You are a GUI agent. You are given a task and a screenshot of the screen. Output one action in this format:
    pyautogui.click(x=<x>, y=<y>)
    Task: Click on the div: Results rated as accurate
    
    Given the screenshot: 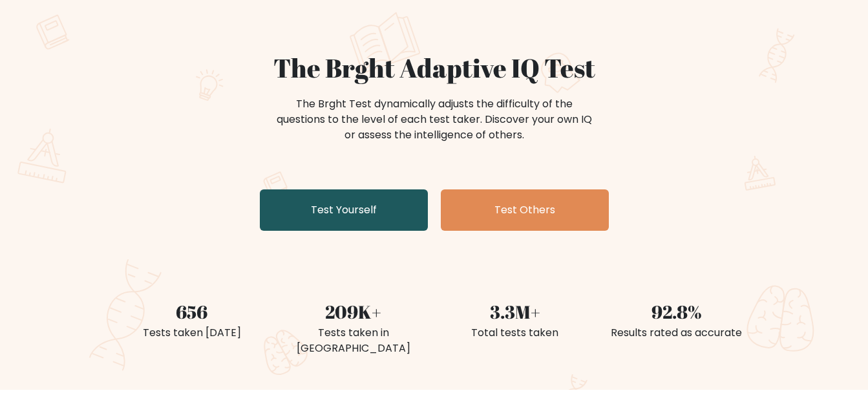 What is the action you would take?
    pyautogui.click(x=677, y=333)
    